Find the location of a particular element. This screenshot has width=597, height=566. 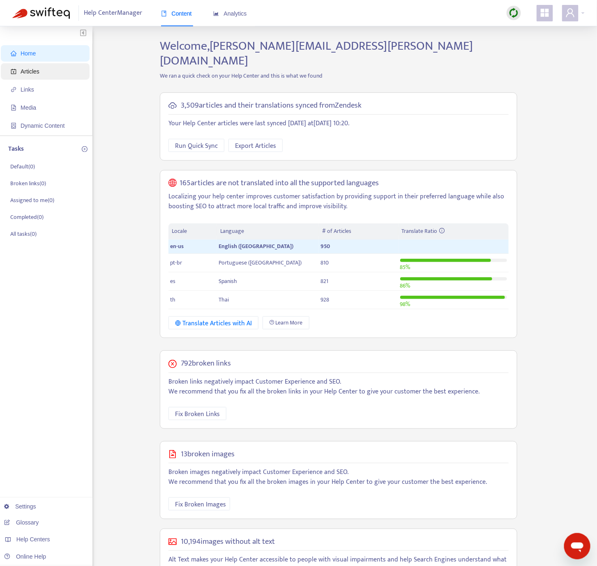

span: picture is located at coordinates (173, 542).